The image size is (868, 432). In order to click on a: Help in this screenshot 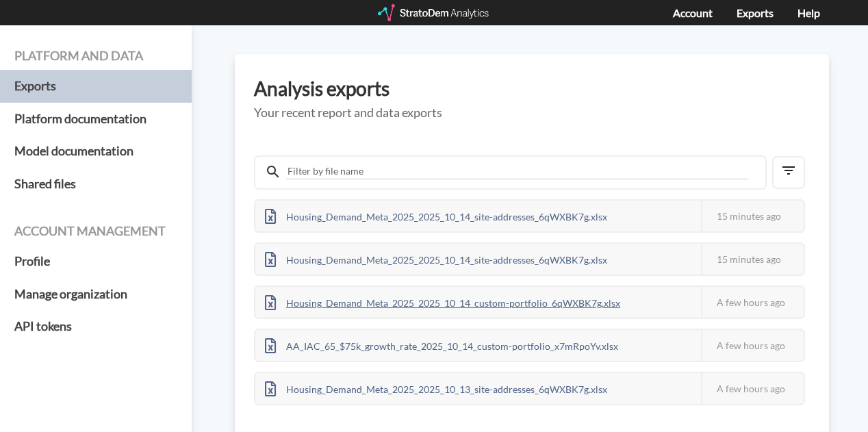, I will do `click(809, 12)`.